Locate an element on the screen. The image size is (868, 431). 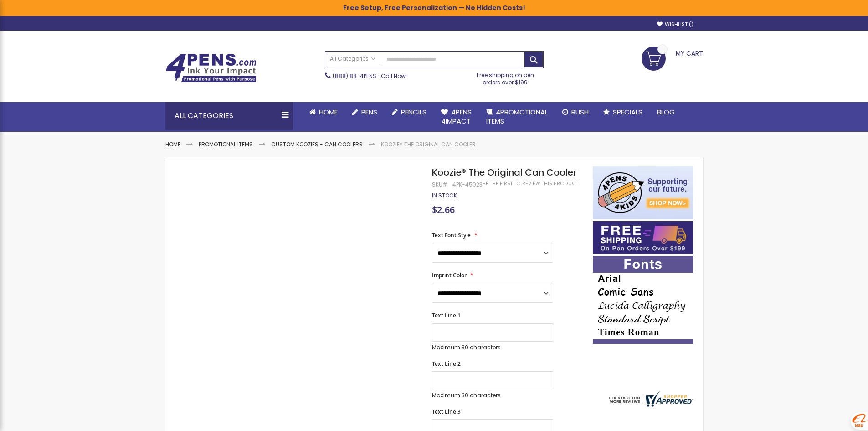
span: All Categories is located at coordinates (352, 59).